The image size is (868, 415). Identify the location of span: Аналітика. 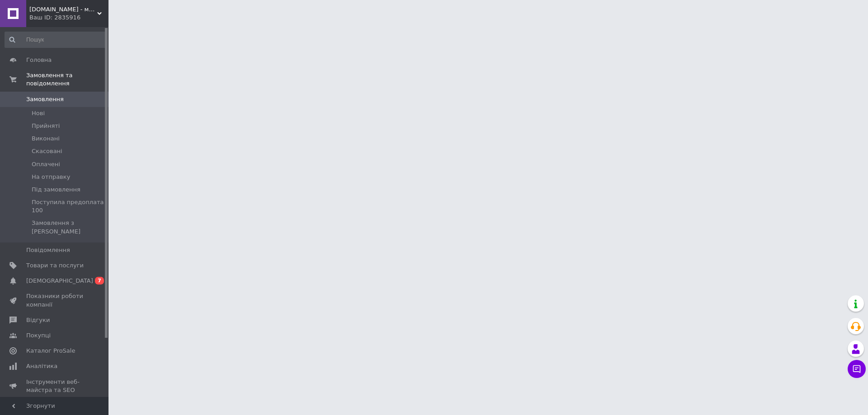
(41, 367).